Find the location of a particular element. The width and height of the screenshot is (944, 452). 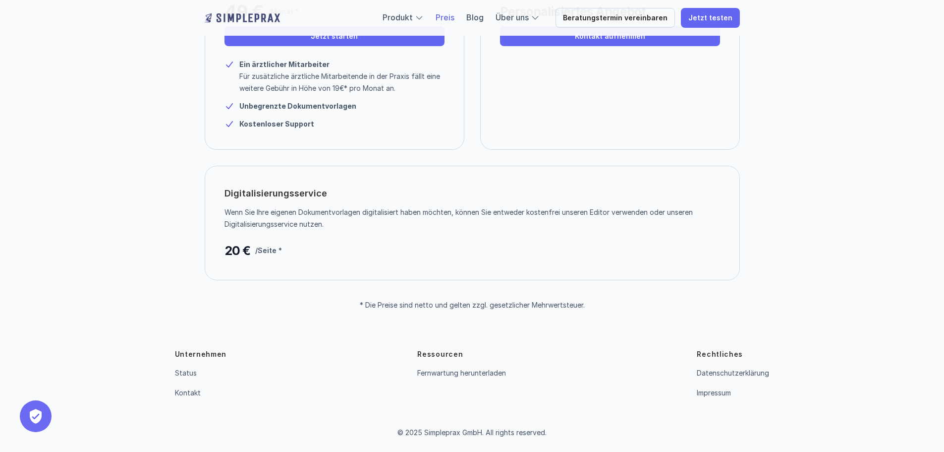

p: Beratungstermin vereinbaren is located at coordinates (615, 18).